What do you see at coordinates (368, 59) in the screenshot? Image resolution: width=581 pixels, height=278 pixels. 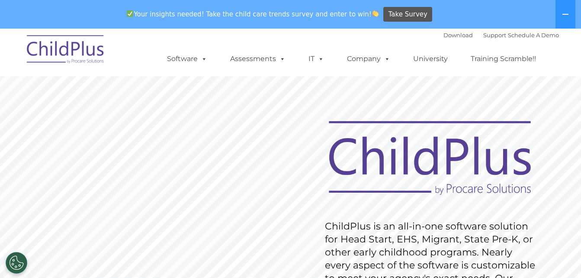 I see `a: Company` at bounding box center [368, 59].